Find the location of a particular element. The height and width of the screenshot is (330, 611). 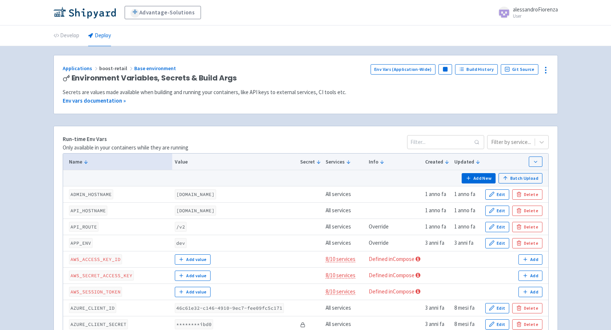

span: alessandroFiorenza is located at coordinates (536, 9).